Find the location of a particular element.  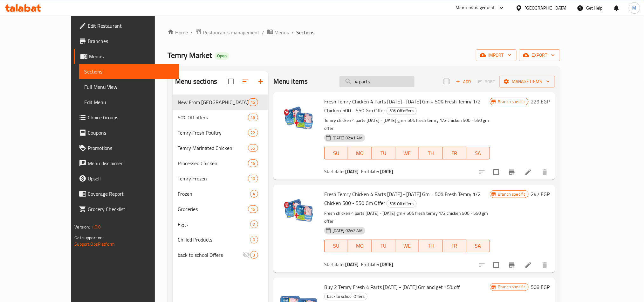

span: 15 is located at coordinates (253, 102).